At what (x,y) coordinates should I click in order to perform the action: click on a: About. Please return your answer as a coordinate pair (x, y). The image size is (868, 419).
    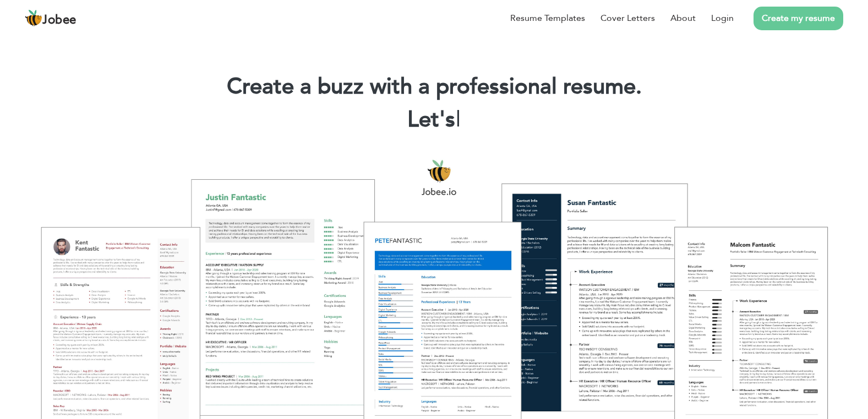
    Looking at the image, I should click on (684, 19).